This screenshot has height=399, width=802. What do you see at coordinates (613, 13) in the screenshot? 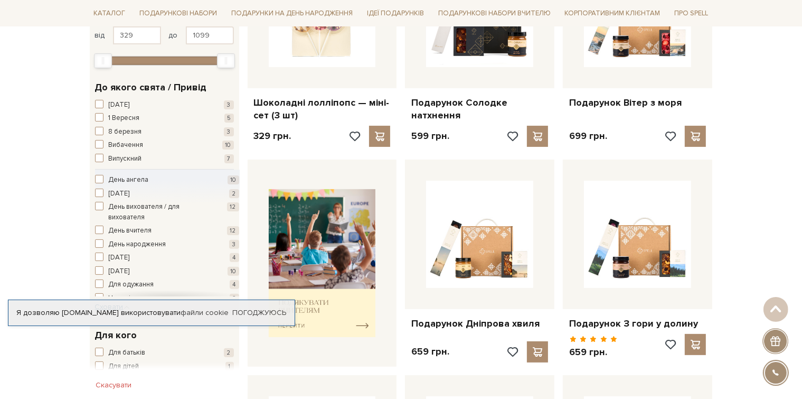
I see `a: Корпоративним клієнтам` at bounding box center [613, 13].